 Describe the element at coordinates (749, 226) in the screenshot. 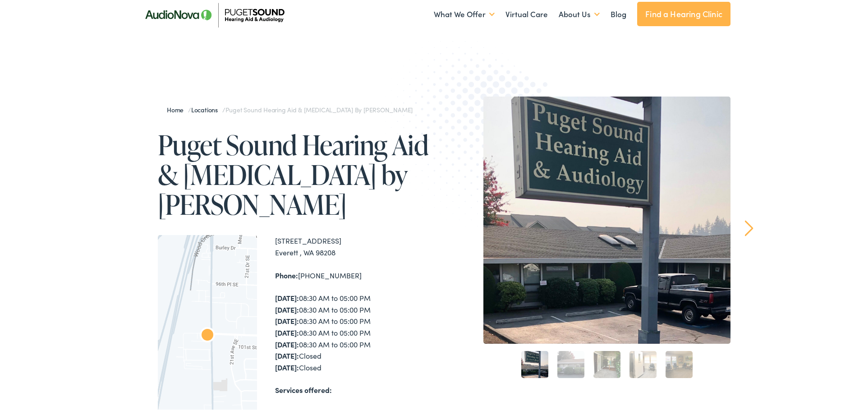

I see `a: Next` at that location.